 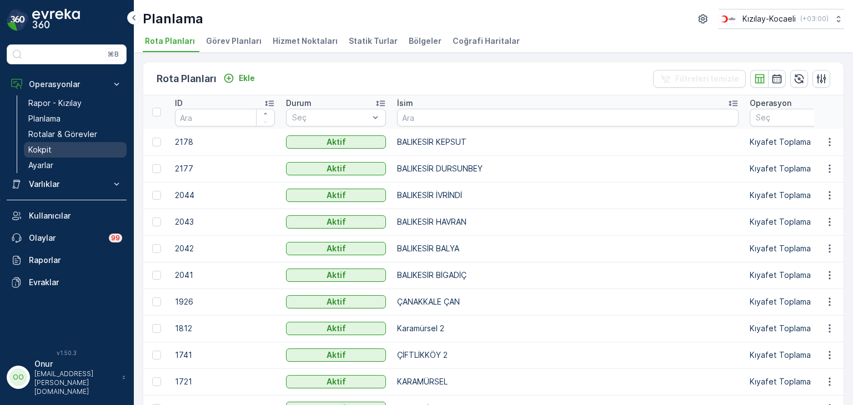 I want to click on p: 1812, so click(x=225, y=329).